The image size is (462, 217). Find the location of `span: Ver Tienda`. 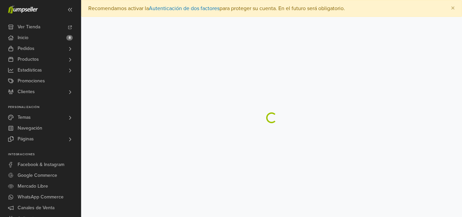

span: Ver Tienda is located at coordinates (29, 27).